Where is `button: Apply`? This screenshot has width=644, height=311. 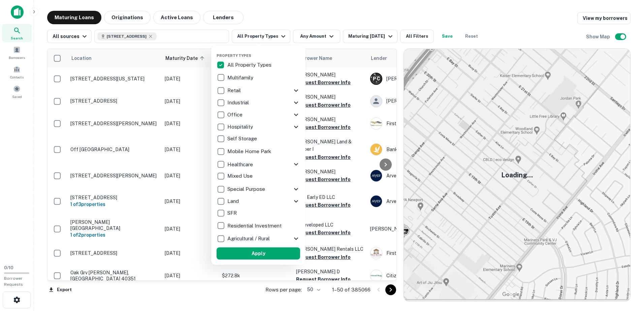 button: Apply is located at coordinates (258, 254).